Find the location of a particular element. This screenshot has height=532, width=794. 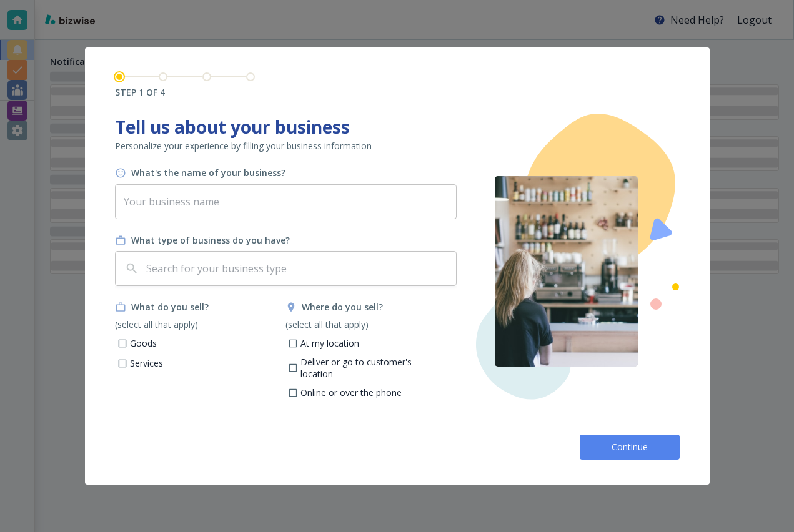

p: Personalize your experience by filling your business information is located at coordinates (286, 146).